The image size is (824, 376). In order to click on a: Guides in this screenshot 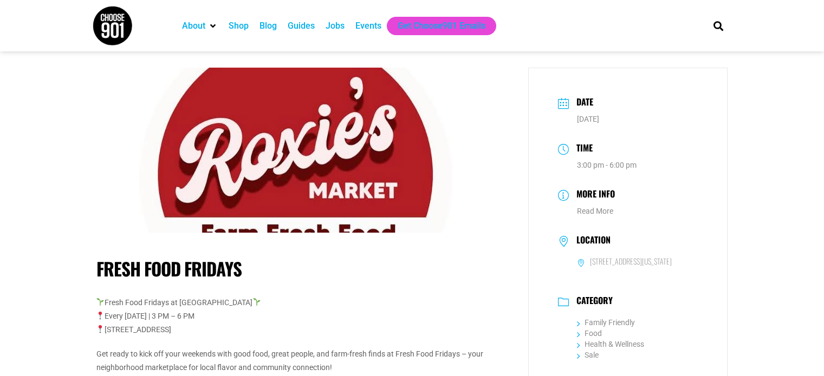, I will do `click(301, 26)`.